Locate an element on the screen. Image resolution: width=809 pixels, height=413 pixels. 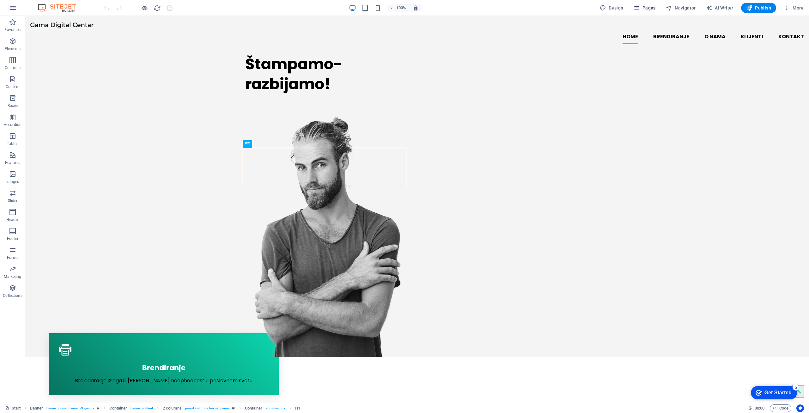
span: . banner .preset-banner-v3-genius is located at coordinates (70, 408).